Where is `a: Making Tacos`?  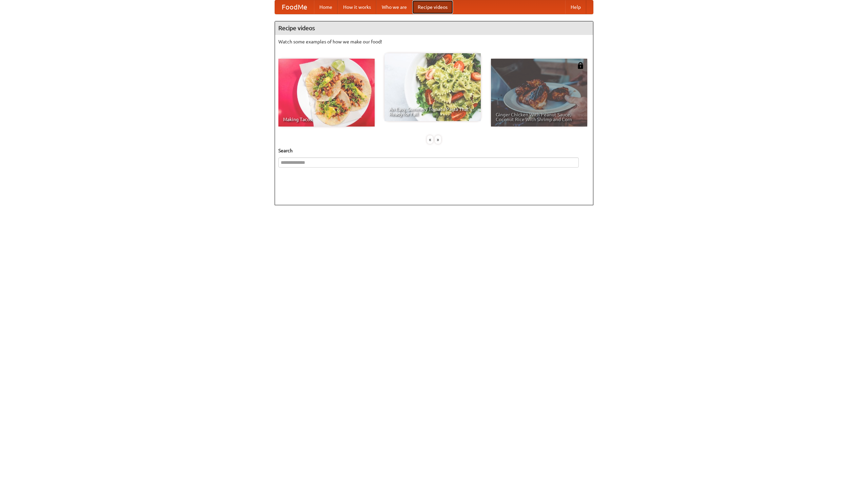 a: Making Tacos is located at coordinates (326, 93).